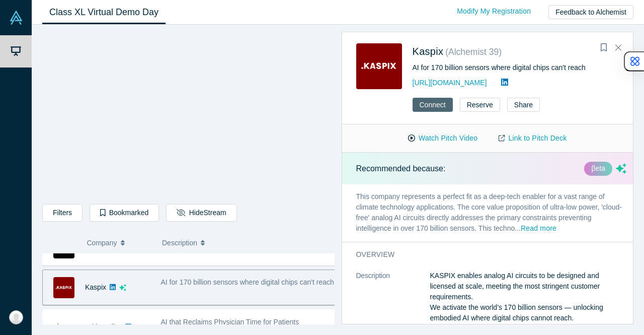 The image size is (644, 335). Describe the element at coordinates (401, 169) in the screenshot. I see `p: Recommended because:` at that location.